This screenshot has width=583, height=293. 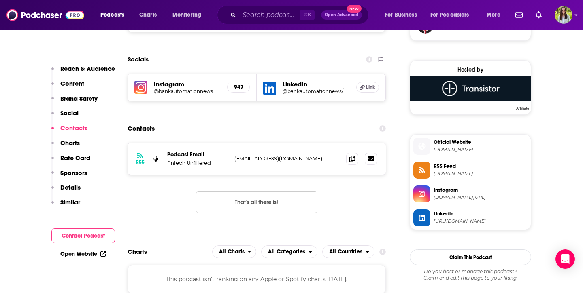 I want to click on span: Podcasts, so click(x=112, y=15).